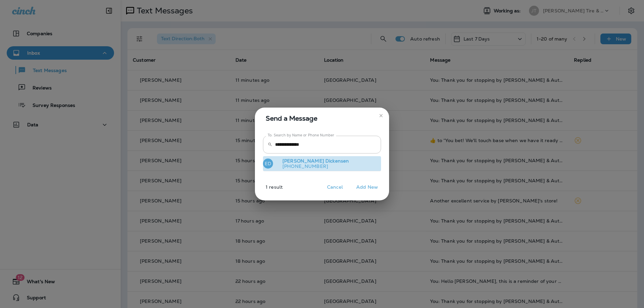 The image size is (644, 308). I want to click on span: Dickensen, so click(337, 161).